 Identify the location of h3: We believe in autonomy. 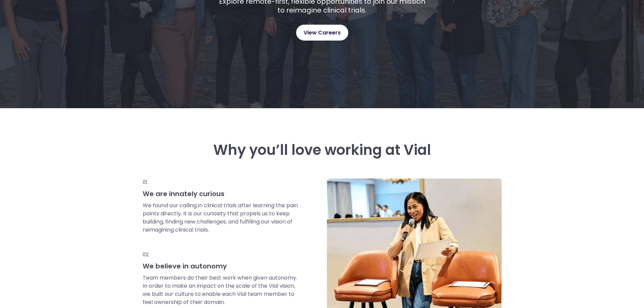
(220, 266).